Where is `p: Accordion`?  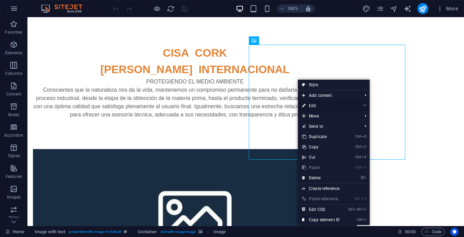
p: Accordion is located at coordinates (14, 135).